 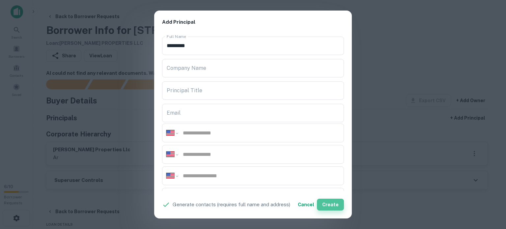 I want to click on div: Chat Widget, so click(x=489, y=192).